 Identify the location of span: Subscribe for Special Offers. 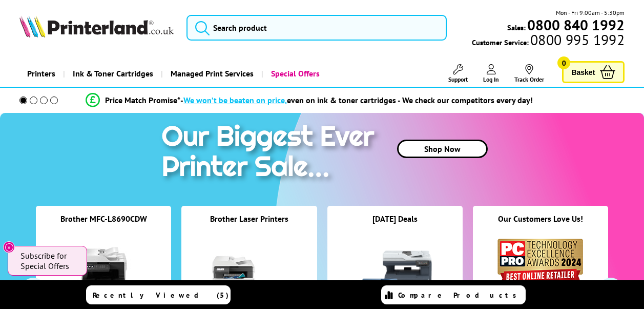
(48, 261).